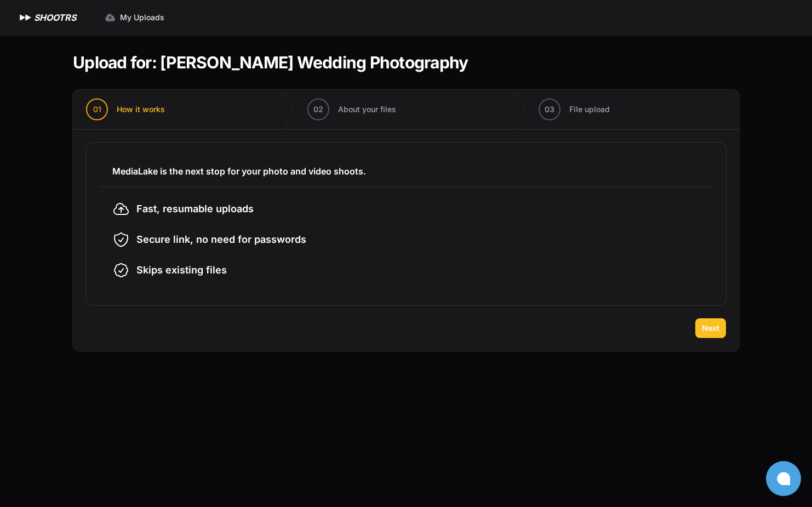 This screenshot has width=812, height=507. What do you see at coordinates (142, 17) in the screenshot?
I see `span: My Uploads` at bounding box center [142, 17].